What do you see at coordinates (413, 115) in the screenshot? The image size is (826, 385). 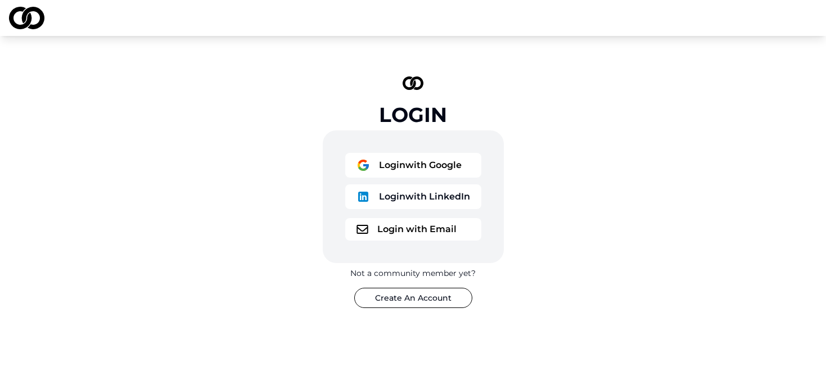 I see `div: Login` at bounding box center [413, 115].